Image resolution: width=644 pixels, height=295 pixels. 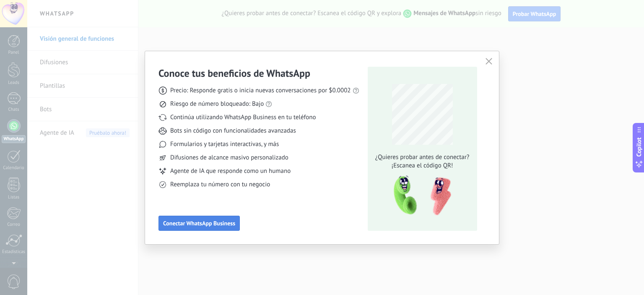 What do you see at coordinates (220, 185) in the screenshot?
I see `span: Reemplaza tu número con tu negocio` at bounding box center [220, 185].